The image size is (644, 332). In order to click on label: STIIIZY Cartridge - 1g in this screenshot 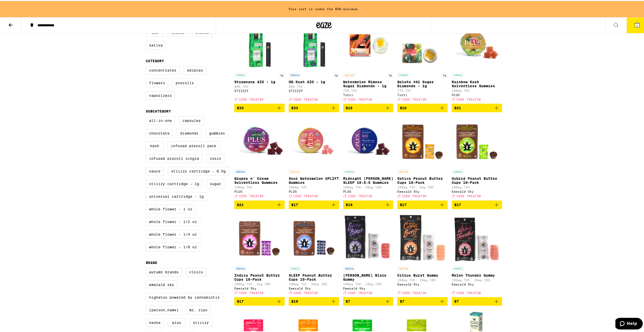, I will do `click(174, 183)`.